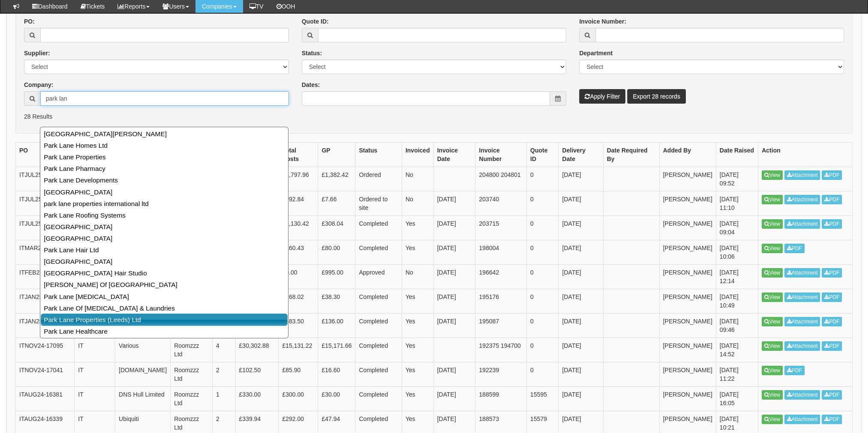 The width and height of the screenshot is (868, 433). Describe the element at coordinates (501, 252) in the screenshot. I see `td: 198004` at that location.